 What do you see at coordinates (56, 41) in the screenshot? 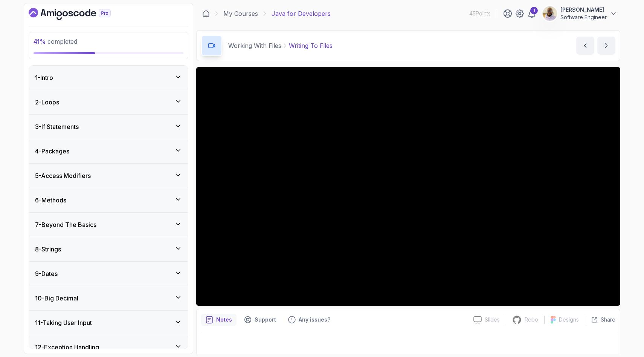
I see `span: completed` at bounding box center [56, 41].